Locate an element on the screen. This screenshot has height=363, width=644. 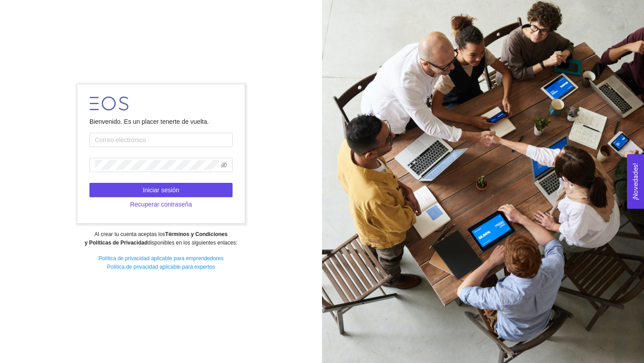
div: Bienvenido. Es un placer tenerte de vuelta. is located at coordinates (161, 121).